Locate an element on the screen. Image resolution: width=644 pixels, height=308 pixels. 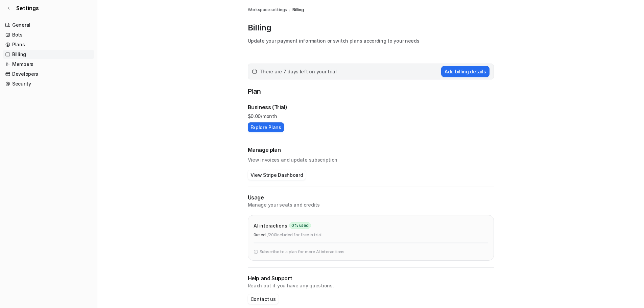
button: View Stripe Dashboard is located at coordinates (277, 174).